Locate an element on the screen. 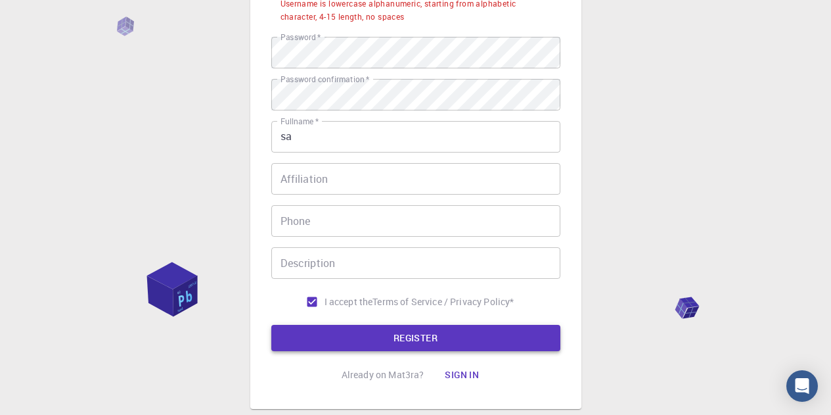 The image size is (831, 415). button: REGISTER is located at coordinates (416, 338).